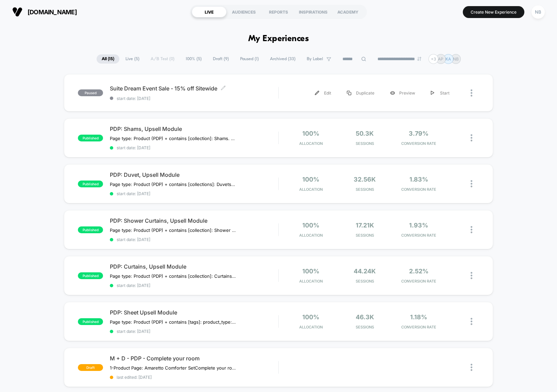 This screenshot has width=557, height=392. I want to click on div: Start, so click(440, 93).